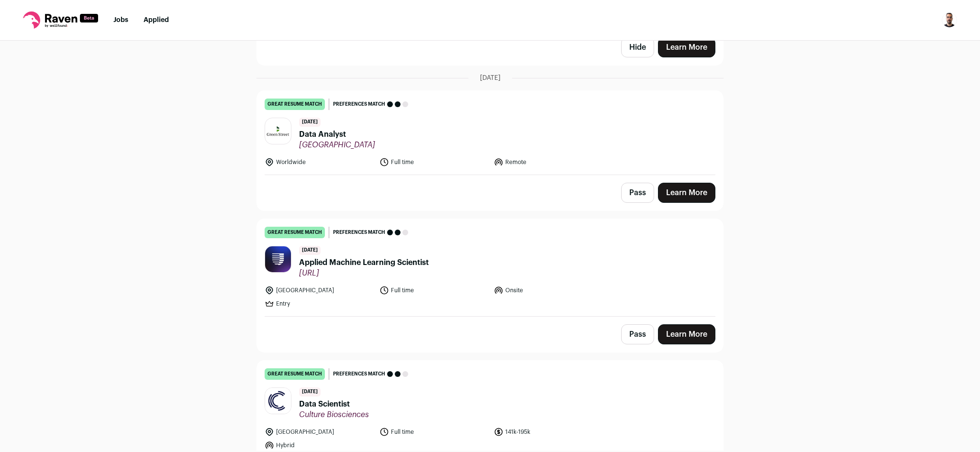 The height and width of the screenshot is (452, 980). I want to click on button: Open dropdown, so click(950, 20).